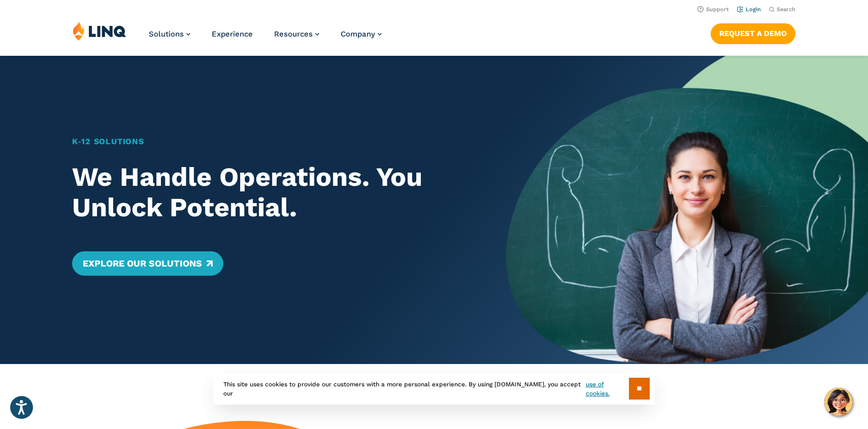 Image resolution: width=868 pixels, height=429 pixels. Describe the element at coordinates (166, 34) in the screenshot. I see `span: Solutions` at that location.